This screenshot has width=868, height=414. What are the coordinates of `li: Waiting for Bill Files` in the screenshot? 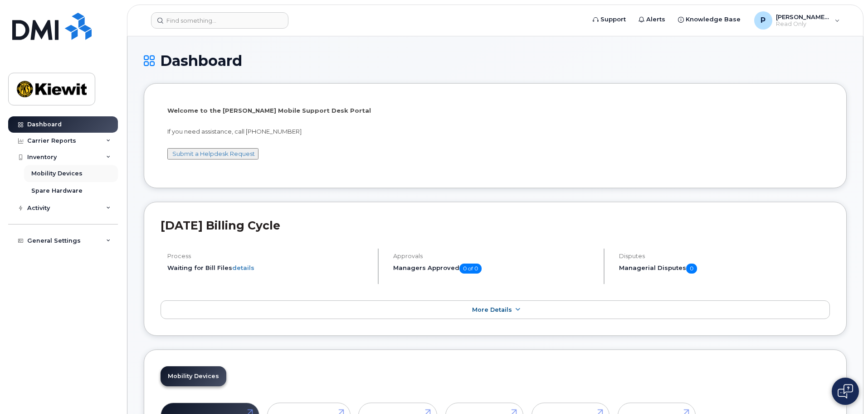 It's located at (269, 267).